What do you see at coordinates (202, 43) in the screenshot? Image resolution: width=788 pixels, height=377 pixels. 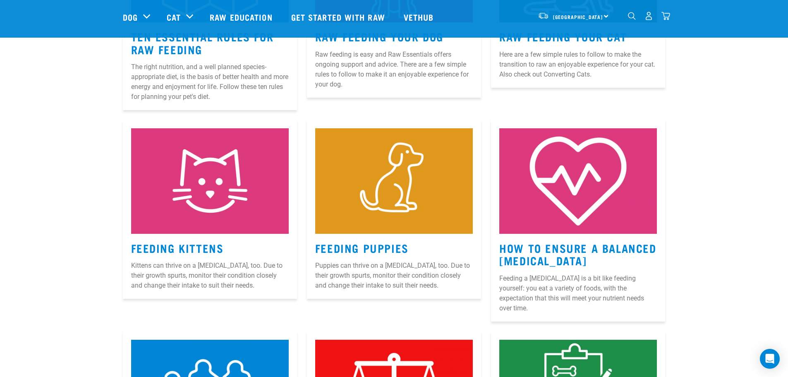 I see `a: Ten Essential Rules for Raw Feeding` at bounding box center [202, 43].